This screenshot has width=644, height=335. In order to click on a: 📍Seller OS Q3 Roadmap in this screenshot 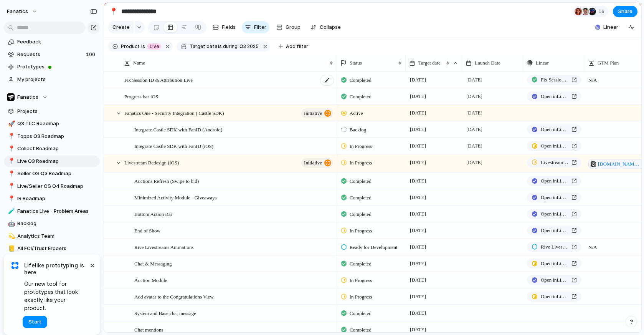, I will do `click(52, 174)`.